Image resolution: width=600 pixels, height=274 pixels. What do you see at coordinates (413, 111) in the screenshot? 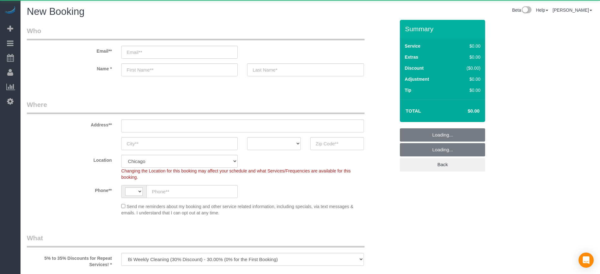
I see `strong: Total` at bounding box center [413, 111].